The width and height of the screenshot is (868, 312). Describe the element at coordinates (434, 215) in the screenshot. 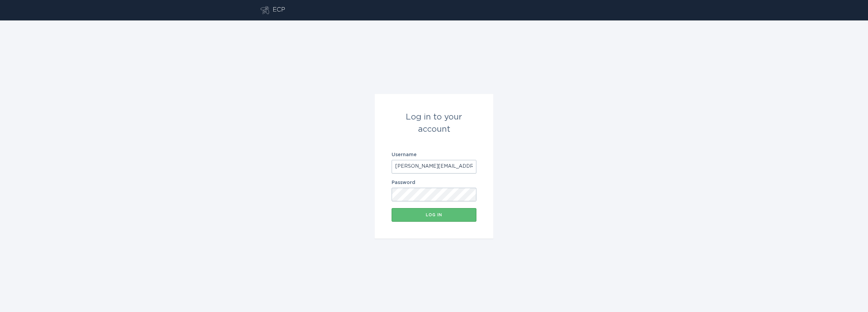

I see `button: Log in` at that location.